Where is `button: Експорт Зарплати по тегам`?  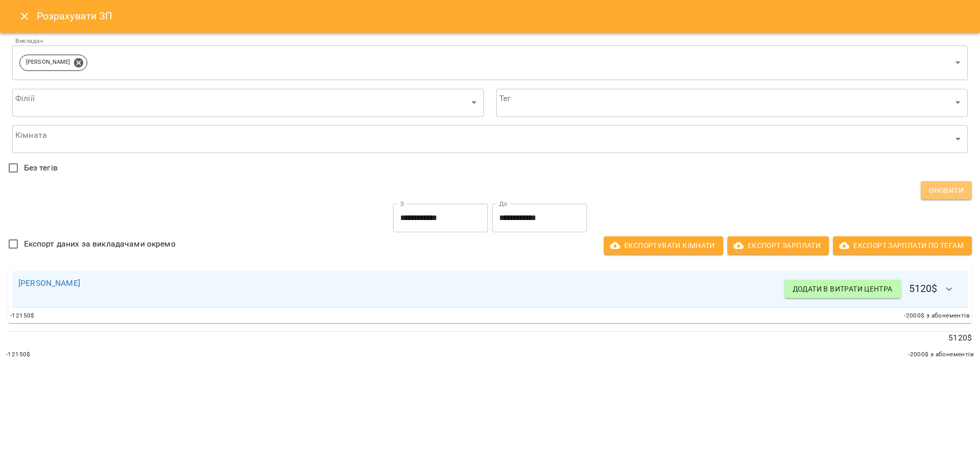
button: Експорт Зарплати по тегам is located at coordinates (903, 246).